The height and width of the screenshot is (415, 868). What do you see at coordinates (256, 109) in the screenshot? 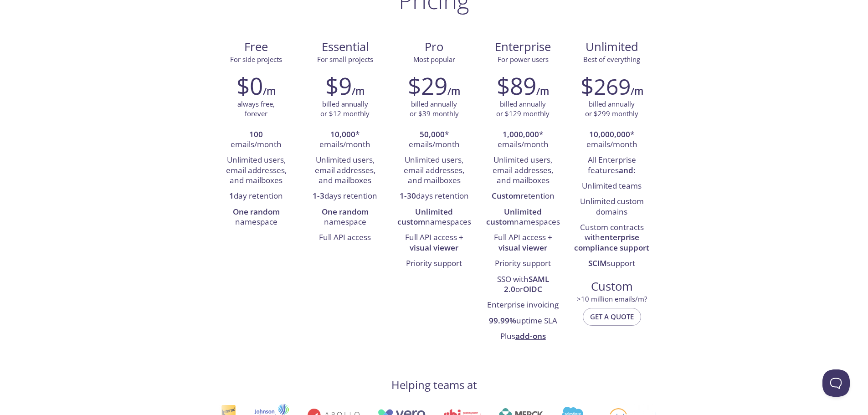
I see `p: always free, forever` at bounding box center [256, 109].